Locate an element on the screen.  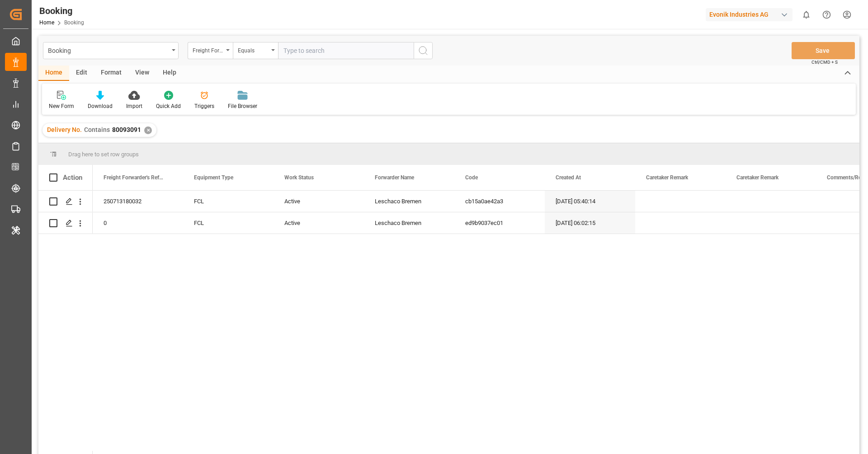
span: Delivery No. is located at coordinates (64, 130).